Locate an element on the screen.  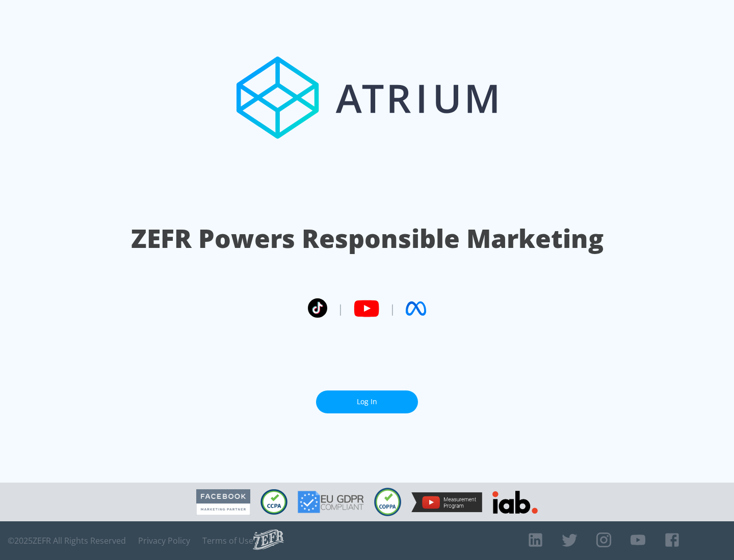
img: CCPA Compliant is located at coordinates (274, 502).